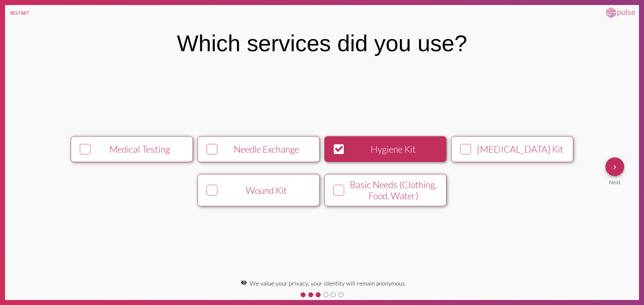  What do you see at coordinates (385, 190) in the screenshot?
I see `button: Basic Needs (Clothing, Food, Water)` at bounding box center [385, 190].